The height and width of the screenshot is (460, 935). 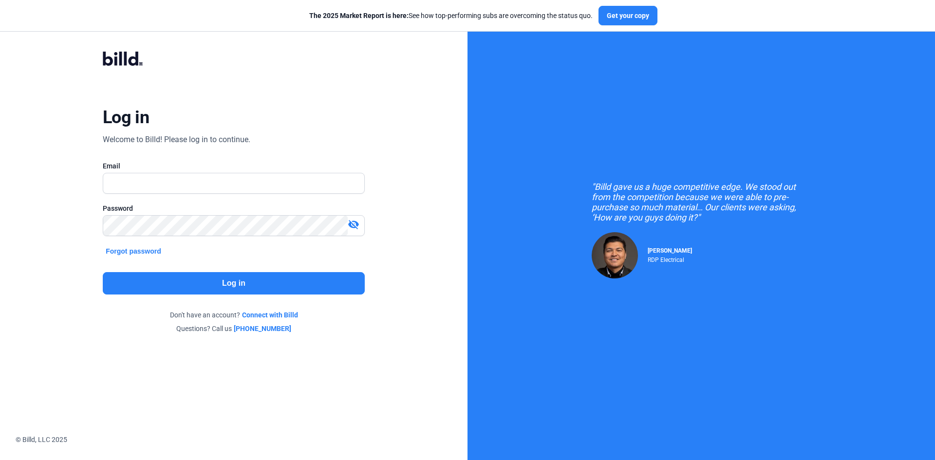 I want to click on div: Welcome to Billd! Please log in to continue., so click(x=176, y=140).